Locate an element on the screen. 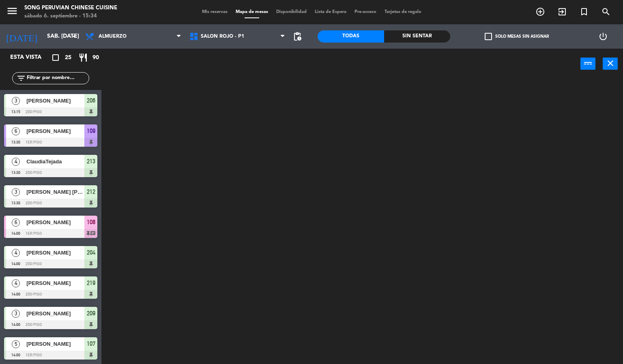 The width and height of the screenshot is (623, 364). i: menu is located at coordinates (12, 11).